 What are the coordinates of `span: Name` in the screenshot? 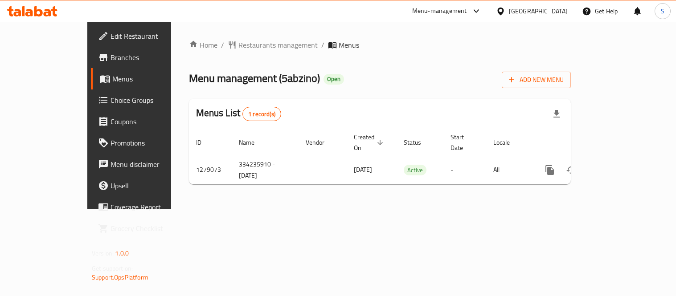 It's located at (252, 143).